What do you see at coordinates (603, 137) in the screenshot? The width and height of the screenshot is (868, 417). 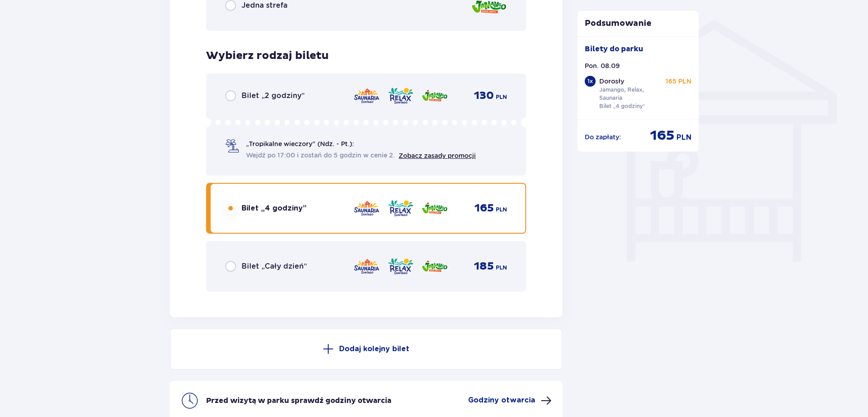 I see `p: Do zapłaty :` at bounding box center [603, 137].